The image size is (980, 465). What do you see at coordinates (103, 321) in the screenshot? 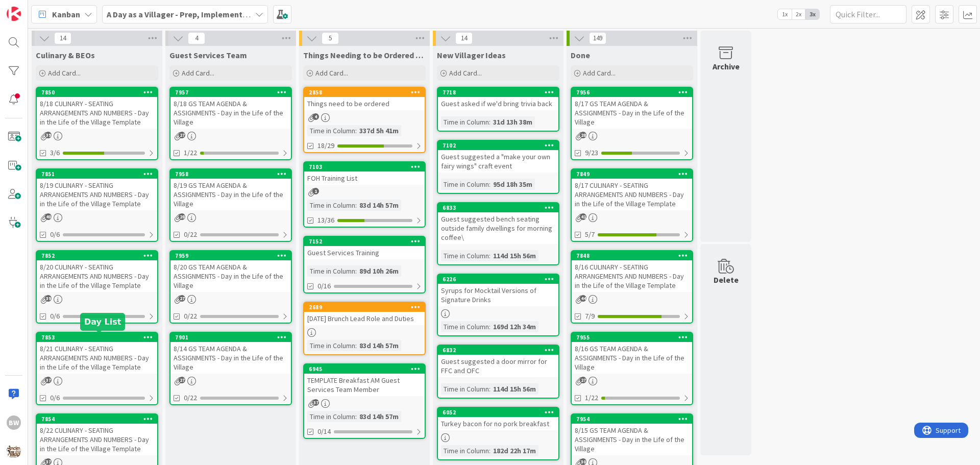
I see `h5: Day List` at bounding box center [103, 321].